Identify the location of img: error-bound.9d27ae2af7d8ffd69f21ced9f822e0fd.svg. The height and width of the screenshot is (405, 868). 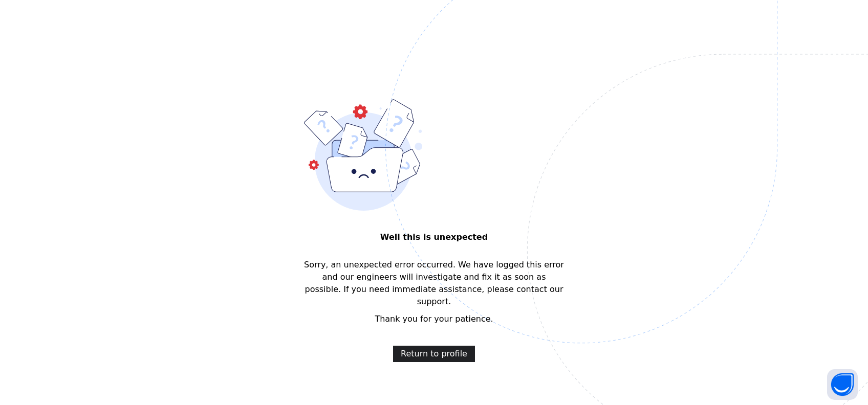
(363, 155).